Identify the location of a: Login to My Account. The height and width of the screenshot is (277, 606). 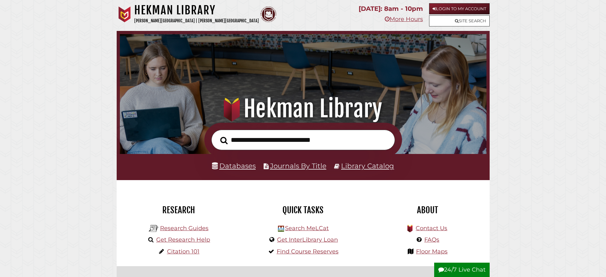
(460, 9).